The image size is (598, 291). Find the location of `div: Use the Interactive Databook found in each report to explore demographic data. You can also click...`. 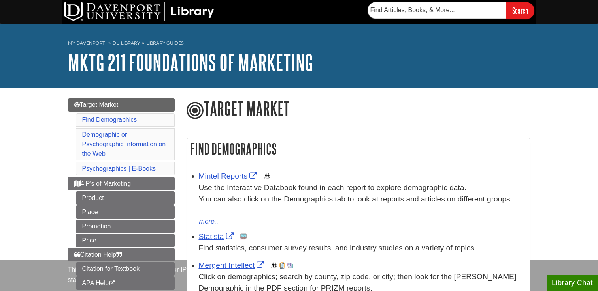

div: Use the Interactive Databook found in each report to explore demographic data. You can also click... is located at coordinates (362, 199).